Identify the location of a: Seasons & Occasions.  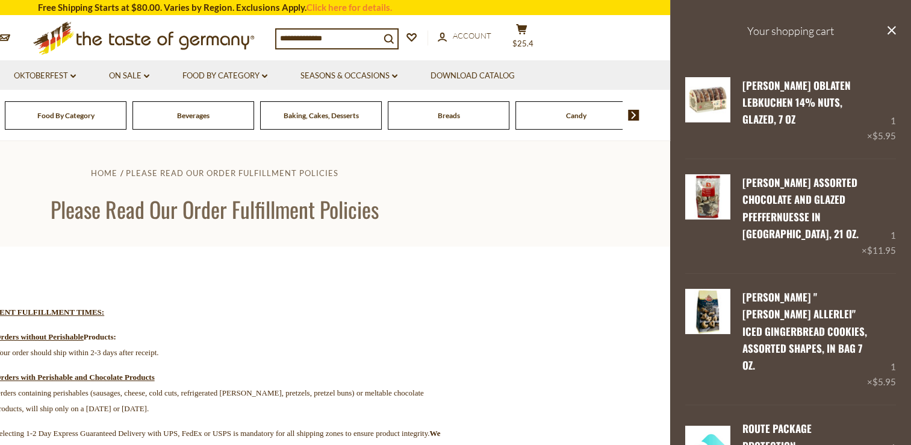
(349, 76).